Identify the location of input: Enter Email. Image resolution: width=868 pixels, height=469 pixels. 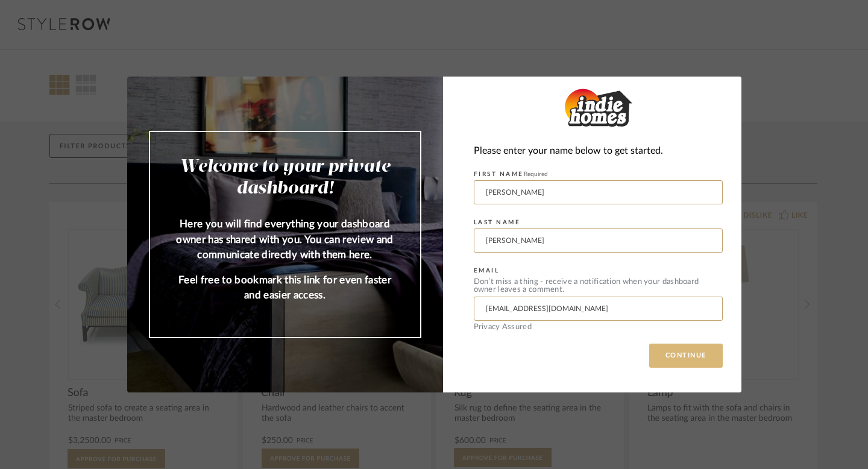
(598, 309).